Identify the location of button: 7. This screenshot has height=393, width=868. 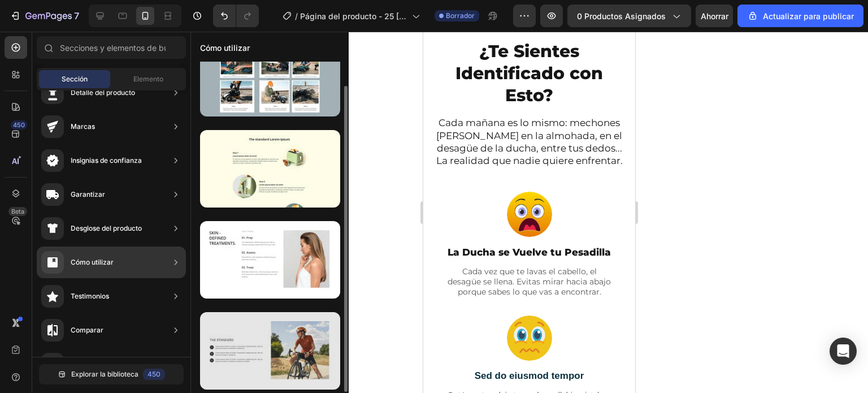
(44, 16).